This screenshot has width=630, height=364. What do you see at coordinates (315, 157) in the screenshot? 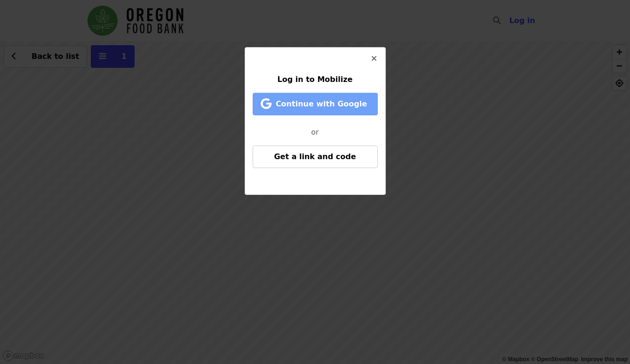
I see `button: Get a link and code` at bounding box center [315, 157].